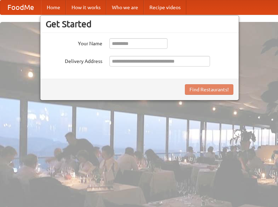 Image resolution: width=278 pixels, height=207 pixels. What do you see at coordinates (74, 60) in the screenshot?
I see `label: Delivery Address` at bounding box center [74, 60].